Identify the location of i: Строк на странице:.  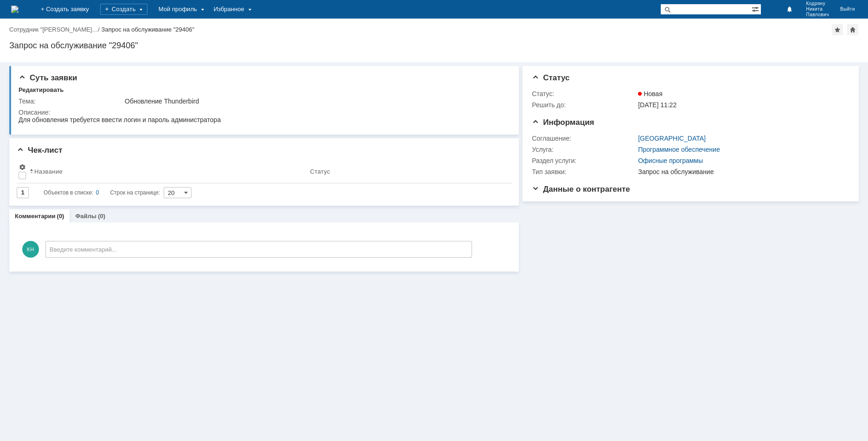
(101, 193).